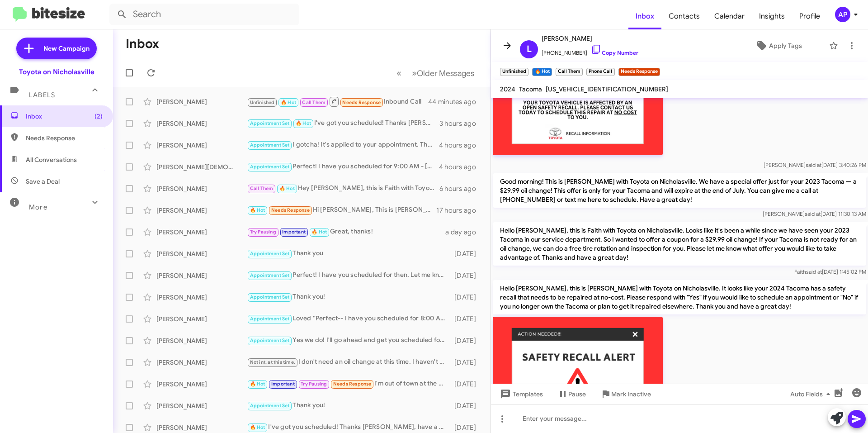 This screenshot has width=868, height=433. Describe the element at coordinates (273, 362) in the screenshot. I see `span: Not int. at this time.` at that location.